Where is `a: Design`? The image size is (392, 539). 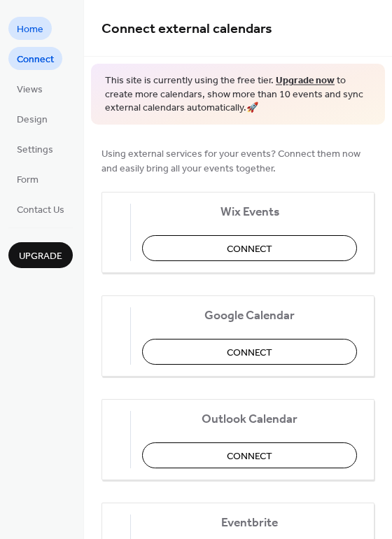
a: Design is located at coordinates (32, 119).